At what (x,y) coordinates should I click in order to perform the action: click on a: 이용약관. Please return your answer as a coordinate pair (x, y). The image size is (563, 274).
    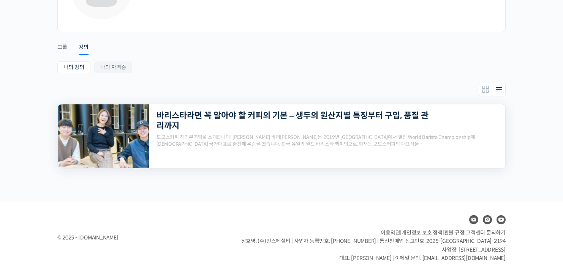
    Looking at the image, I should click on (390, 233).